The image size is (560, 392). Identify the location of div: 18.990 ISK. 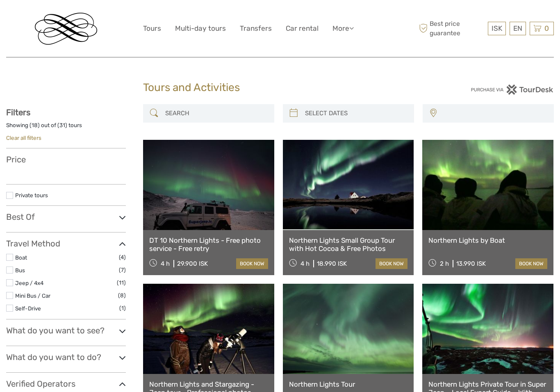
(332, 263).